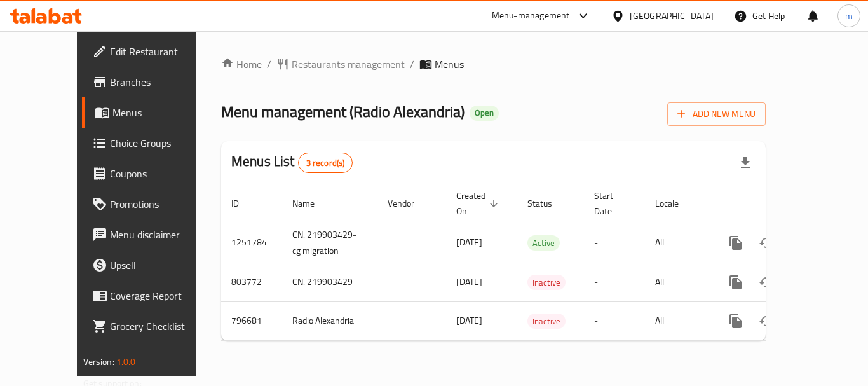  What do you see at coordinates (543, 243) in the screenshot?
I see `span: Active` at bounding box center [543, 243].